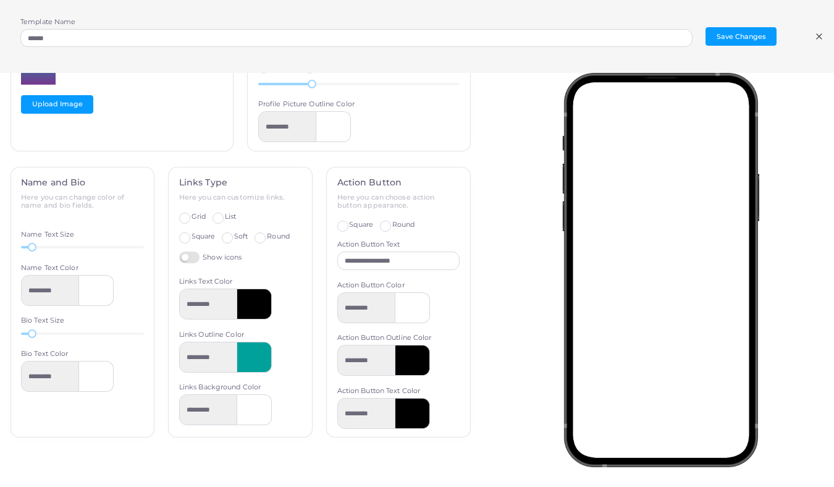 Image resolution: width=834 pixels, height=487 pixels. Describe the element at coordinates (399, 201) in the screenshot. I see `h6: Here you can choose action button appearance.` at that location.